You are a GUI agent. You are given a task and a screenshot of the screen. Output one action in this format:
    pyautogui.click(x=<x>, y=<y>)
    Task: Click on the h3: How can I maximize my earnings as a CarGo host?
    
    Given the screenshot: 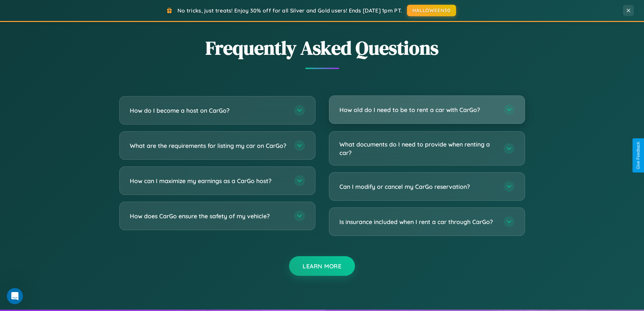 What is the action you would take?
    pyautogui.click(x=209, y=180)
    